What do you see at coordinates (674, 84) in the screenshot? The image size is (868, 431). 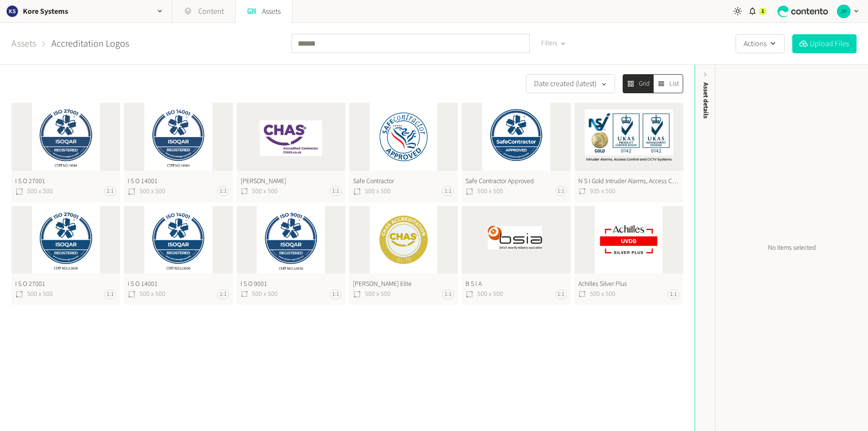 I see `span: List` at bounding box center [674, 84].